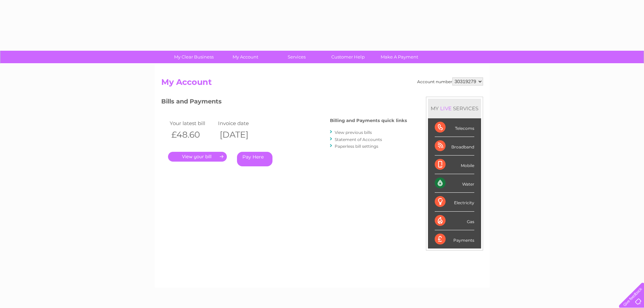 The image size is (644, 308). I want to click on td: Your latest bill, so click(192, 123).